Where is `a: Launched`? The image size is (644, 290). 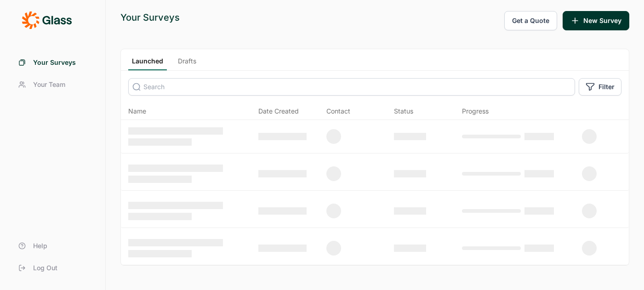 a: Launched is located at coordinates (147, 63).